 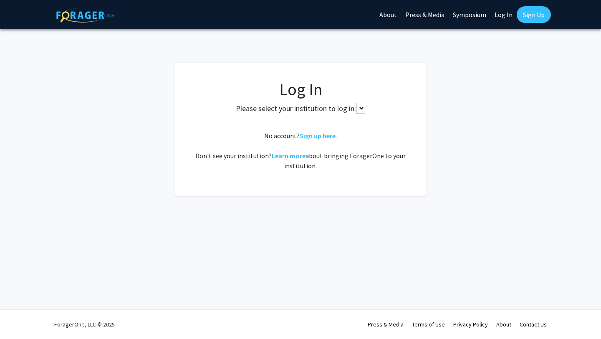 What do you see at coordinates (84, 324) in the screenshot?
I see `div: ForagerOne, LLC © 2025` at bounding box center [84, 324].